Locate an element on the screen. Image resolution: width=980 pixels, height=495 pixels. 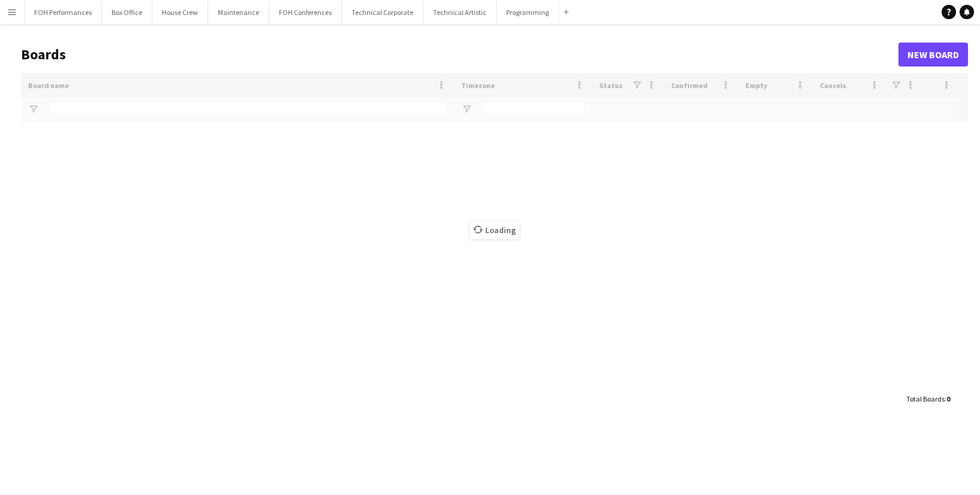
a: New Board is located at coordinates (933, 55).